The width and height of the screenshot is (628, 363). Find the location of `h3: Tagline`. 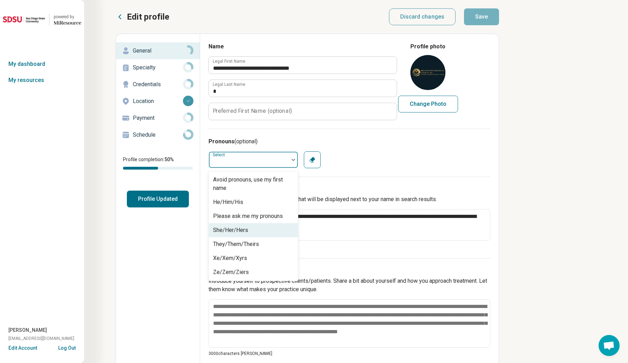

h3: Tagline is located at coordinates (349, 189).